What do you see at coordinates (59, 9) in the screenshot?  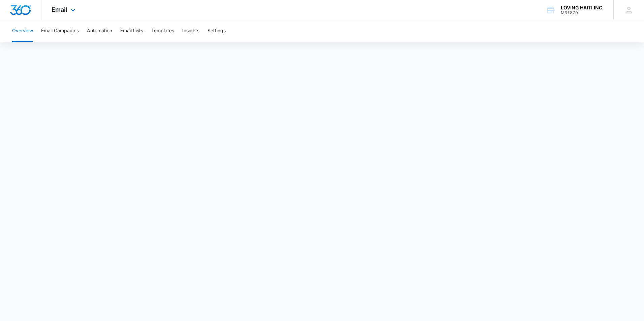 I see `span: Email` at bounding box center [59, 9].